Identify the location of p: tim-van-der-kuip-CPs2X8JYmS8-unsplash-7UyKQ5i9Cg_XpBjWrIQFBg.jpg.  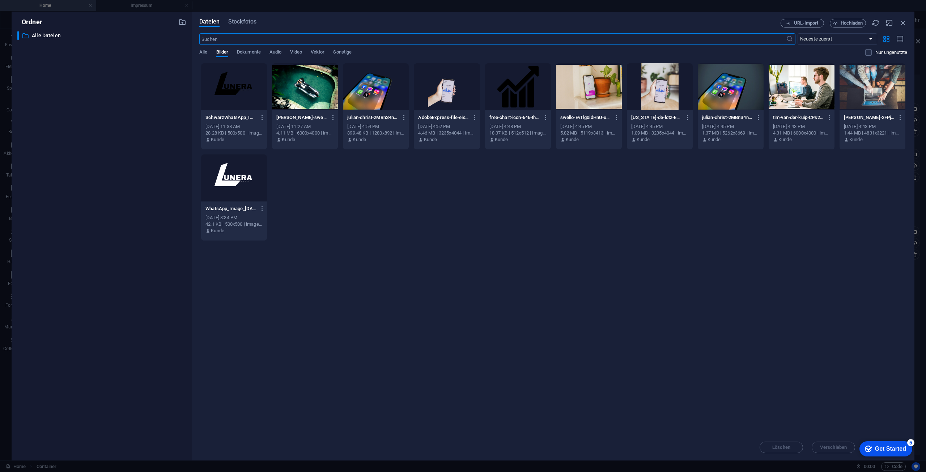
(798, 118).